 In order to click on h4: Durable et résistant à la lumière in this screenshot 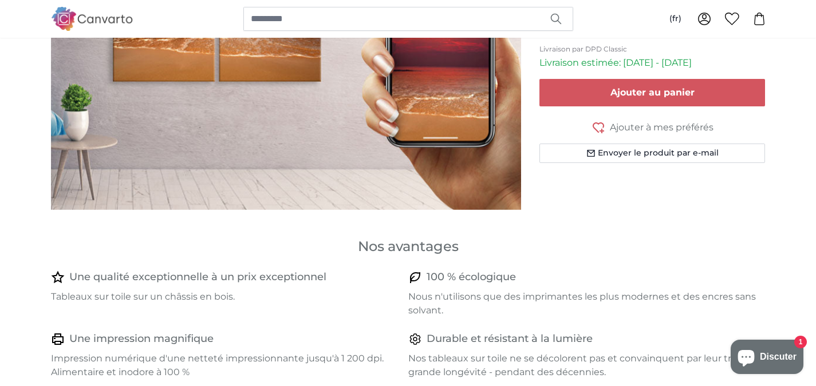, I will do `click(509, 339)`.